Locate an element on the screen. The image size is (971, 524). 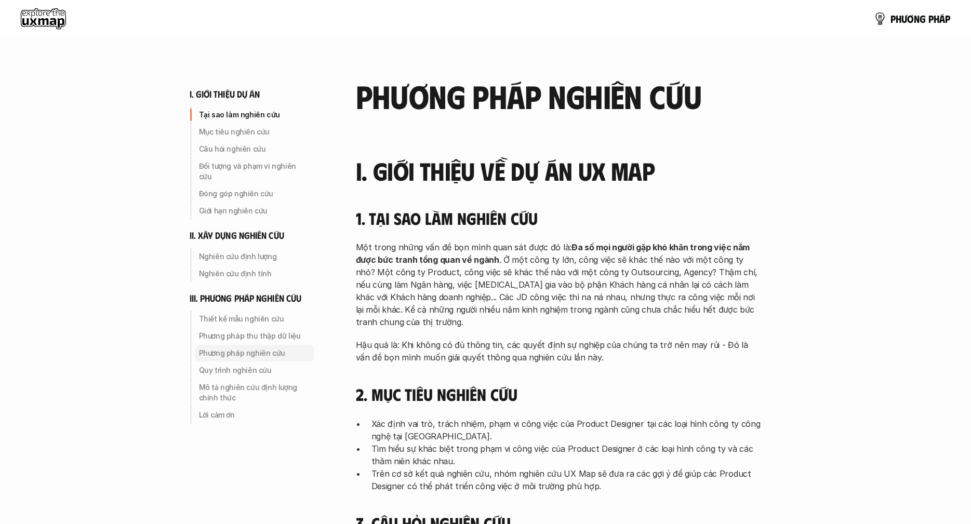
span: ơ is located at coordinates (911, 19).